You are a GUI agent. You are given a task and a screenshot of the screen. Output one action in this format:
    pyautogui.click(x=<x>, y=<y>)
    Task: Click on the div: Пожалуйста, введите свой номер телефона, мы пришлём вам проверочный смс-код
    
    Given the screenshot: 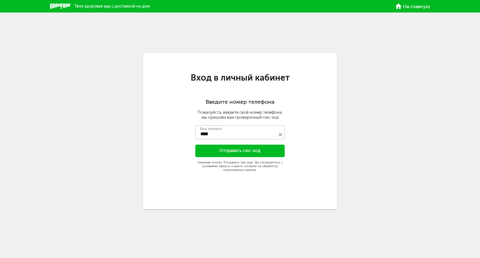 What is the action you would take?
    pyautogui.click(x=240, y=115)
    